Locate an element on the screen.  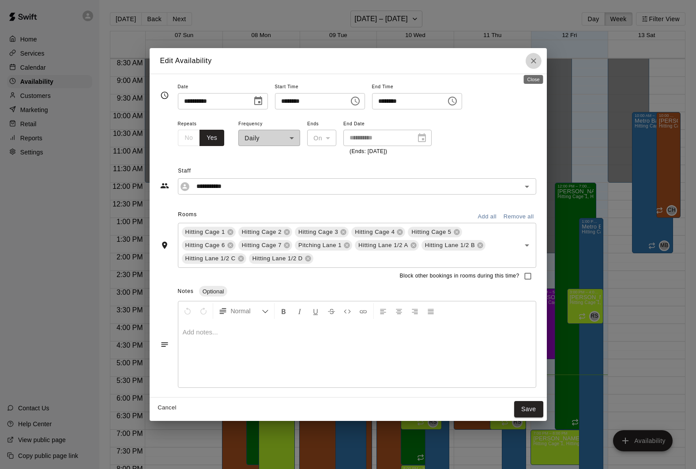
span: Hitting Cage 7 is located at coordinates (262, 245).